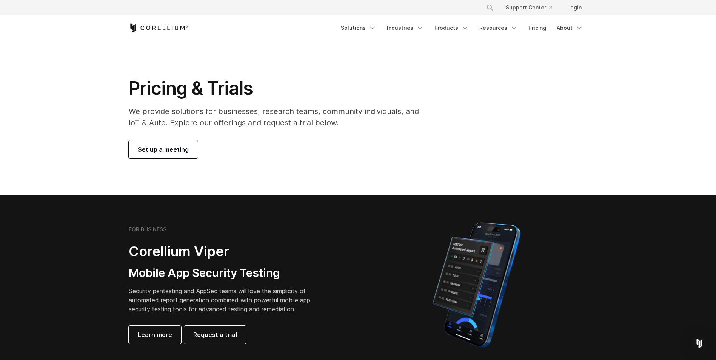 Image resolution: width=716 pixels, height=360 pixels. What do you see at coordinates (155, 335) in the screenshot?
I see `span: Learn more` at bounding box center [155, 335].